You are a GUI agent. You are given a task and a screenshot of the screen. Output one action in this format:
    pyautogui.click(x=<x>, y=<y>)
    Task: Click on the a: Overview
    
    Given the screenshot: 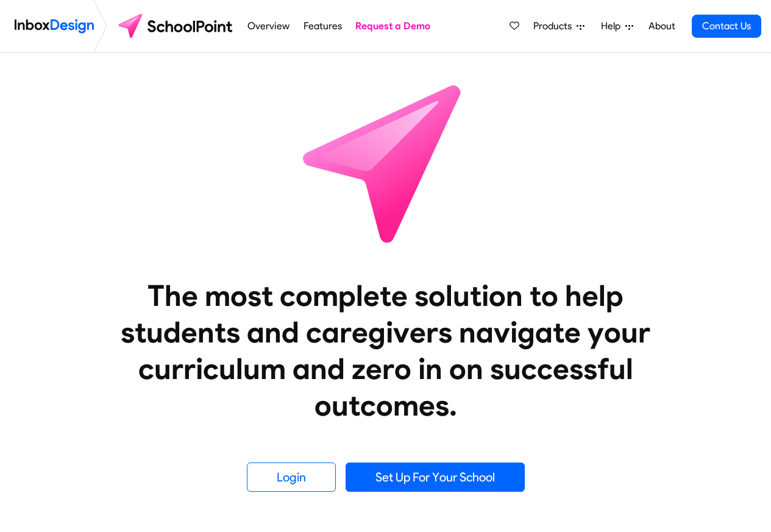 What is the action you would take?
    pyautogui.click(x=269, y=27)
    